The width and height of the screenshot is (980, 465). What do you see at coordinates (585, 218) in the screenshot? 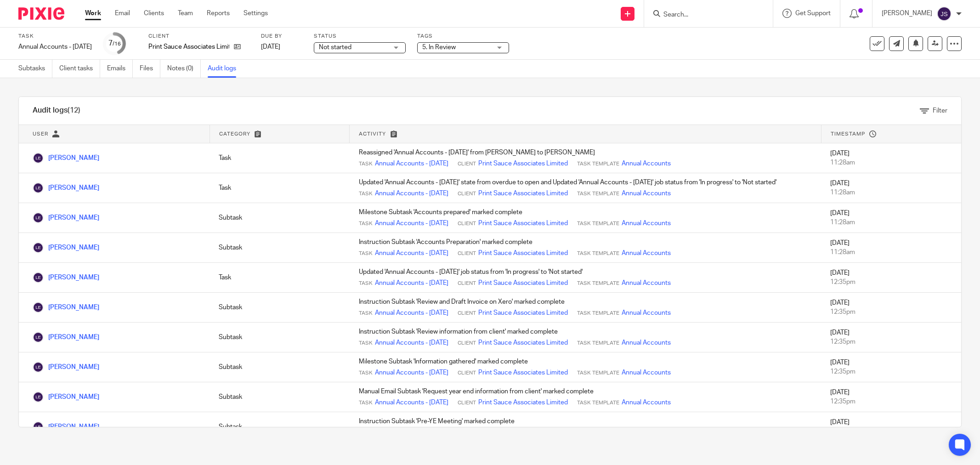
I see `td: Milestone Subtask 'Accounts prepared' marked complete` at bounding box center [585, 218].